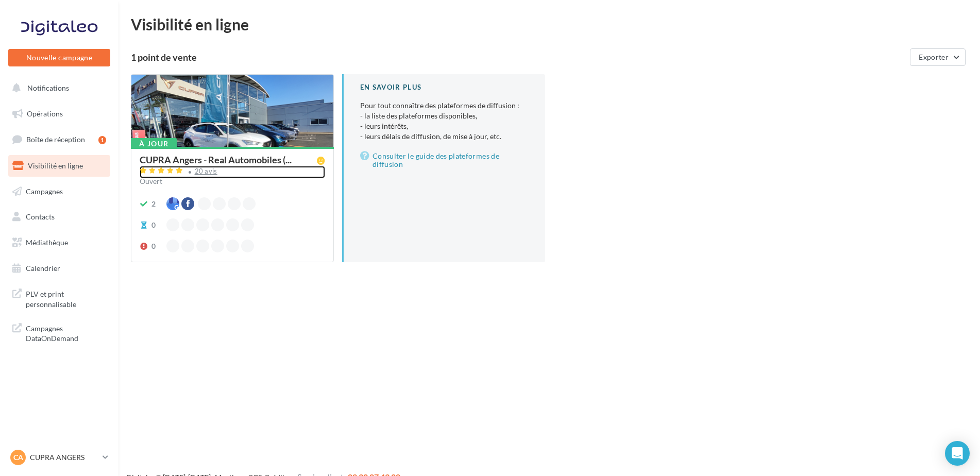 The height and width of the screenshot is (476, 980). What do you see at coordinates (518, 57) in the screenshot?
I see `div: 1 point de vente` at bounding box center [518, 57].